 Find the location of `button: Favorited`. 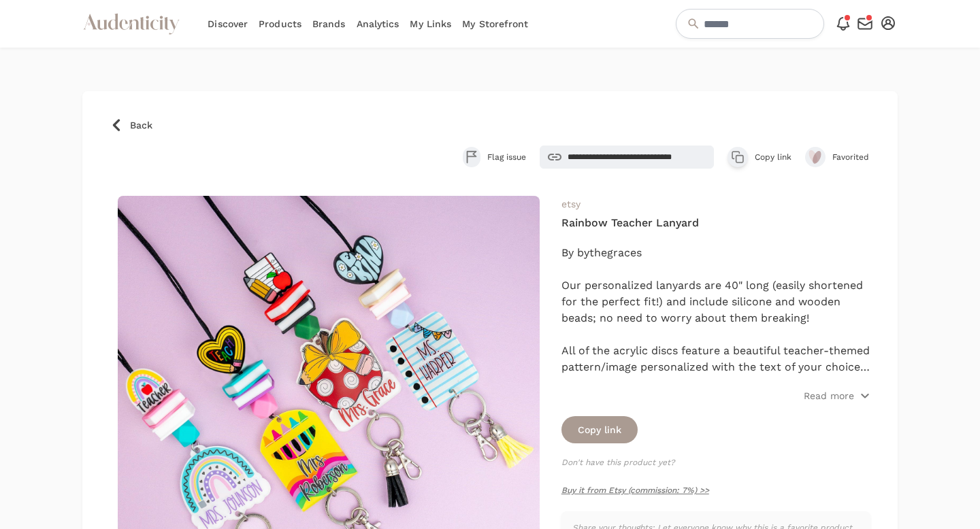

button: Favorited is located at coordinates (838, 157).